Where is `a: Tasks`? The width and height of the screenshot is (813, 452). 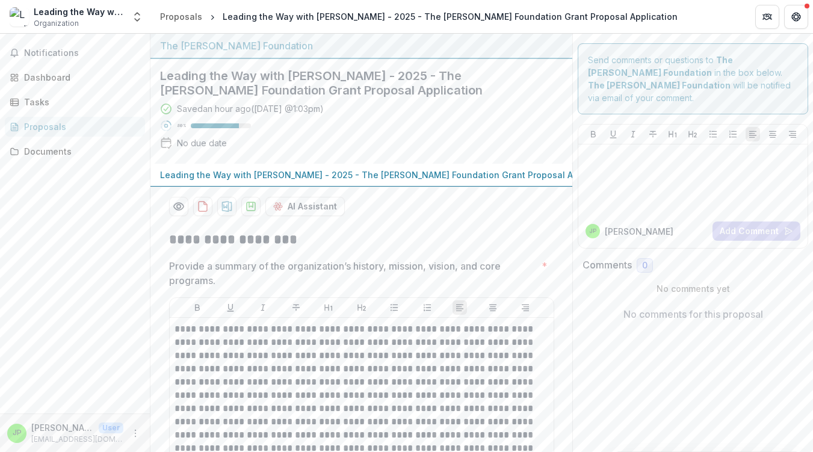 a: Tasks is located at coordinates (75, 102).